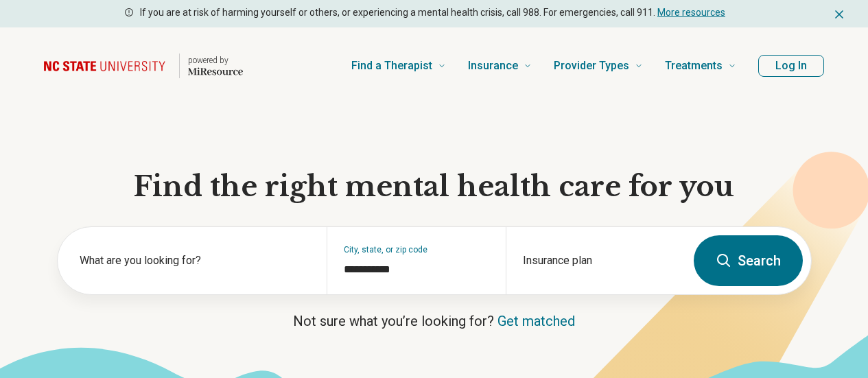  Describe the element at coordinates (432, 12) in the screenshot. I see `p: If you are at risk of harming yourself or others, or experiencing a mental health crisis, call 98...` at that location.